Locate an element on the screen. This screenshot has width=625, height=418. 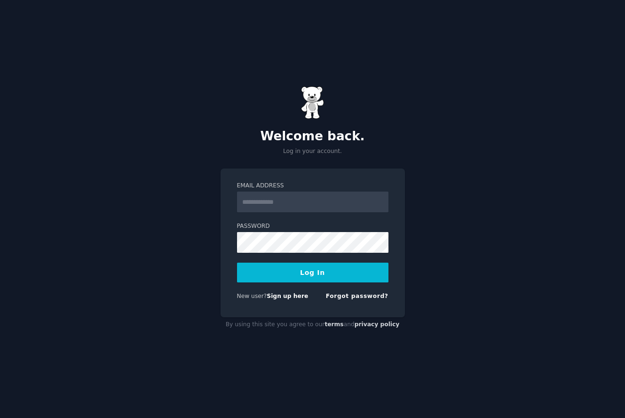
label: Password is located at coordinates (313, 226).